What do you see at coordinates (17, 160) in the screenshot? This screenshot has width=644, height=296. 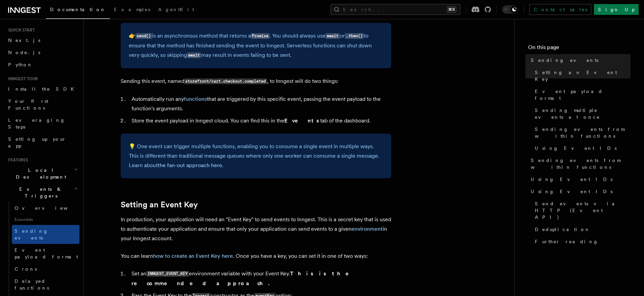 I see `span: Features` at bounding box center [17, 160].